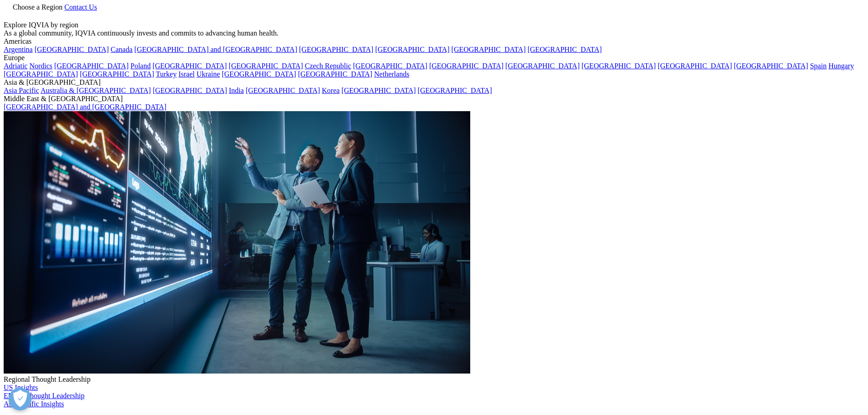  I want to click on div: Explore IQVIA by region, so click(434, 25).